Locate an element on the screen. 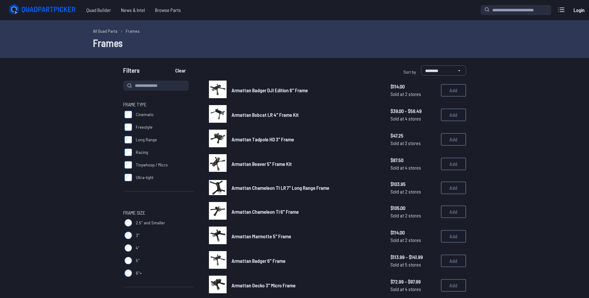 This screenshot has height=298, width=589. select: Sort by is located at coordinates (443, 71).